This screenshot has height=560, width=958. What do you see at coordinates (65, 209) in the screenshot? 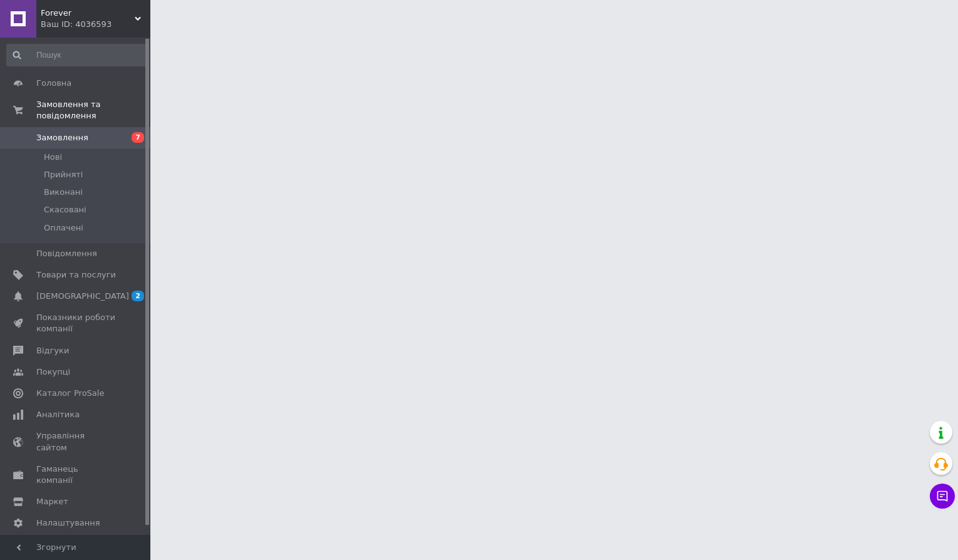
I see `span: Скасовані` at bounding box center [65, 209].